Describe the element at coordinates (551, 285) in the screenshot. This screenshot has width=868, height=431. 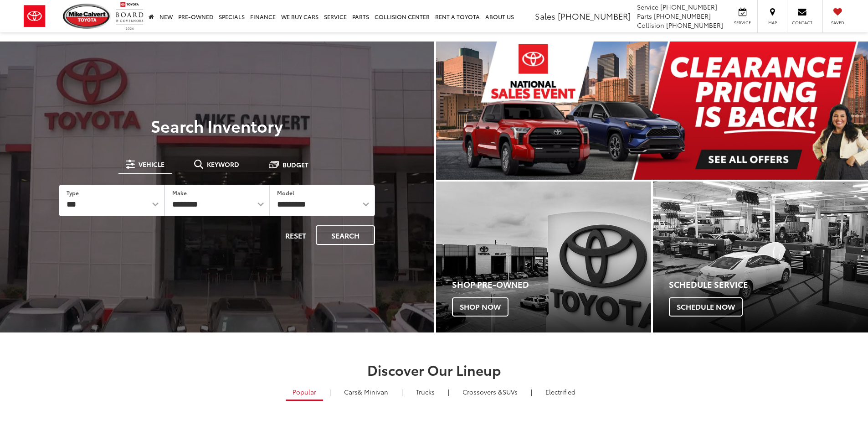
I see `h4: Shop Pre-Owned` at that location.